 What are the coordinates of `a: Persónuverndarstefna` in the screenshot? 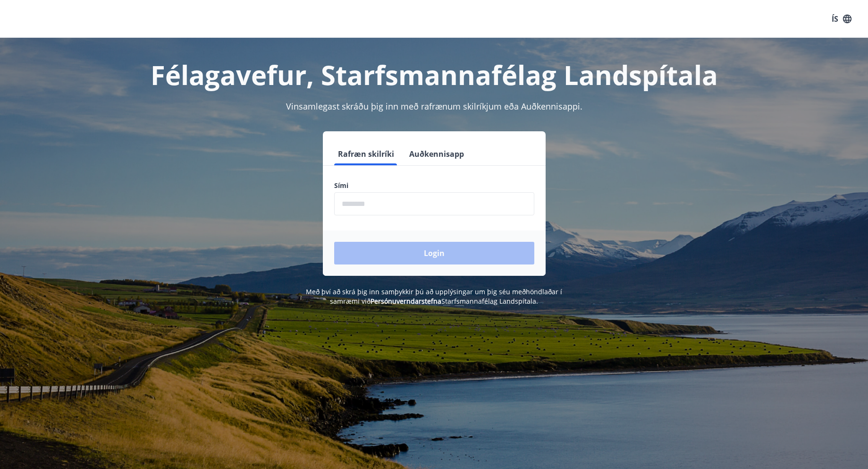 It's located at (406, 301).